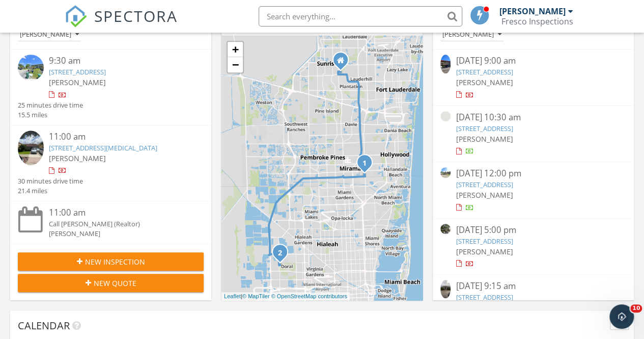 This screenshot has width=644, height=339. I want to click on span: SPECTORA, so click(136, 16).